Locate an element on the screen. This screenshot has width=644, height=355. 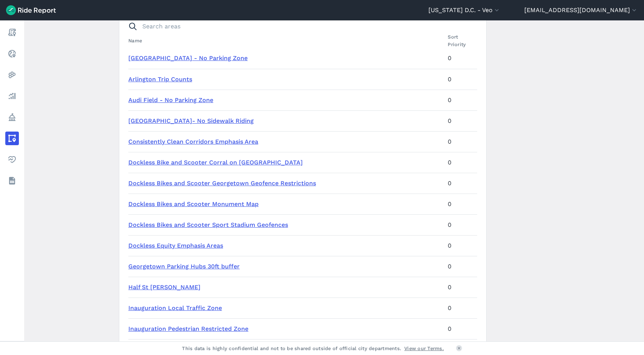
a: Dockless Bikes and Scooter Georgetown Geofence Restrictions is located at coordinates (222, 183).